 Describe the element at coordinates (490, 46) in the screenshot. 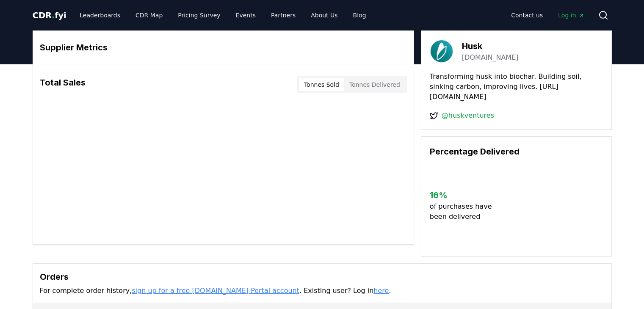

I see `h3: Husk` at that location.